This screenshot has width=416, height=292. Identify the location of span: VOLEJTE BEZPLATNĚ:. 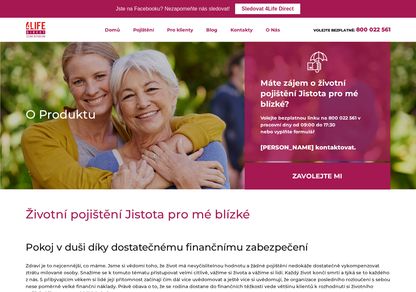
(334, 30).